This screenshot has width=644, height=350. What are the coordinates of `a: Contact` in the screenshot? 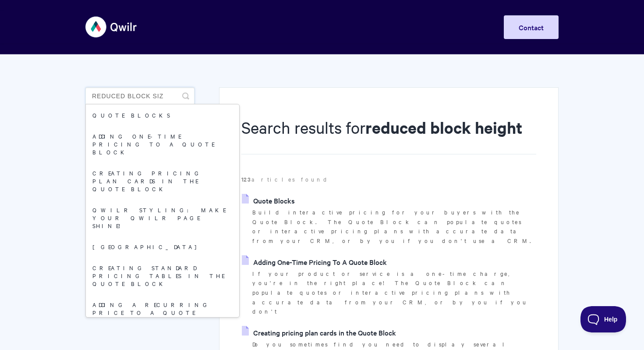 It's located at (531, 27).